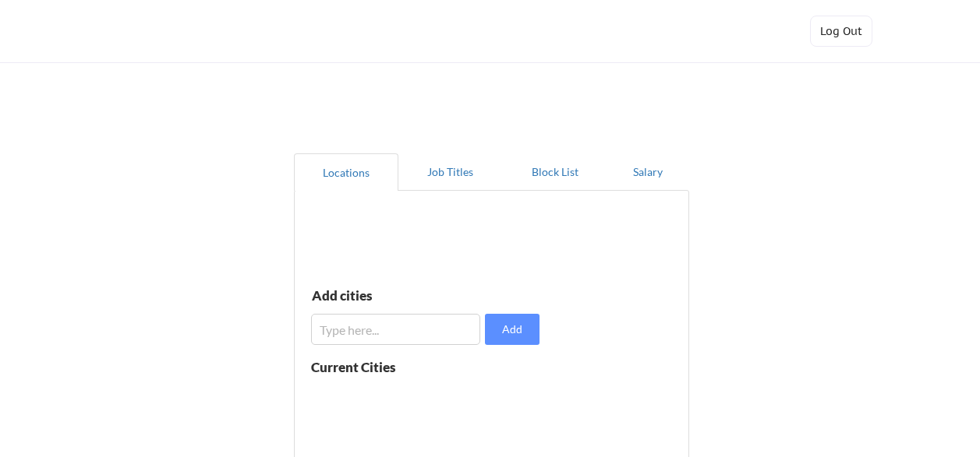 The width and height of the screenshot is (980, 457). Describe the element at coordinates (451, 172) in the screenshot. I see `button: Job Titles` at that location.